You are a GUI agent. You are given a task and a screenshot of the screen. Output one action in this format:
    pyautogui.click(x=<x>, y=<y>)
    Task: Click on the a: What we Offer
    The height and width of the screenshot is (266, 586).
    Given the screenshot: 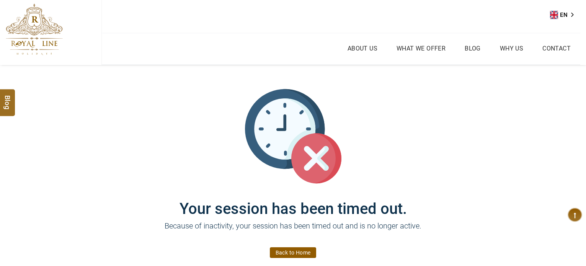 What is the action you would take?
    pyautogui.click(x=421, y=48)
    